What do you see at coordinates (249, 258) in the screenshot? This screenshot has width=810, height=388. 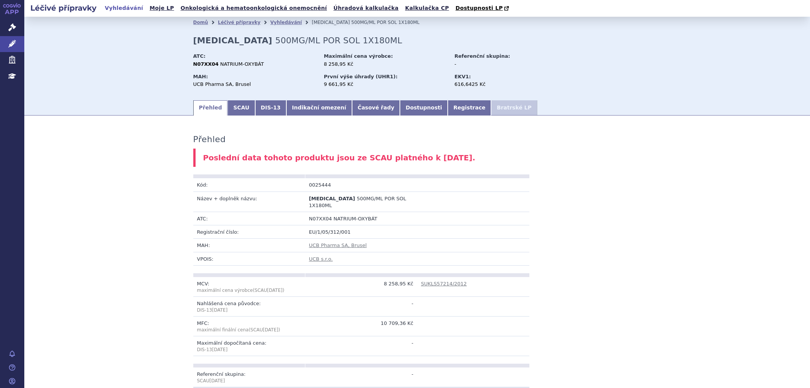 I see `td: VPOIS:` at bounding box center [249, 258].